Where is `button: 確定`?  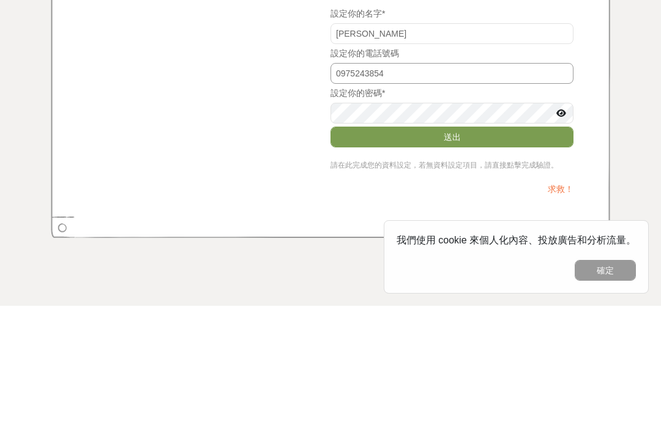
button: 確定 is located at coordinates (605, 387).